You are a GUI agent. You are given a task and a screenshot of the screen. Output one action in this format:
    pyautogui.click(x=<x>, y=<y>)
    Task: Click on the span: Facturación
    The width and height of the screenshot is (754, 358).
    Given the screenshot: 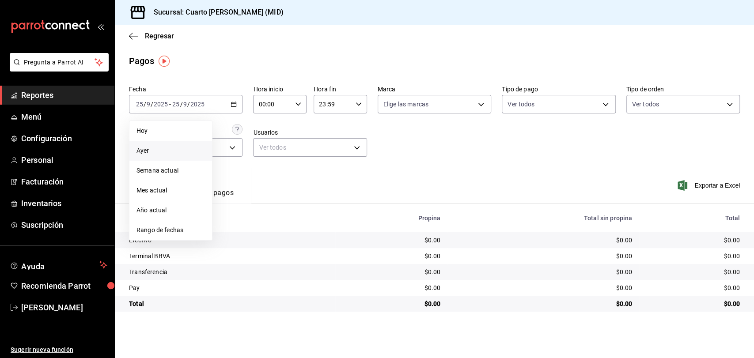 What is the action you would take?
    pyautogui.click(x=64, y=182)
    